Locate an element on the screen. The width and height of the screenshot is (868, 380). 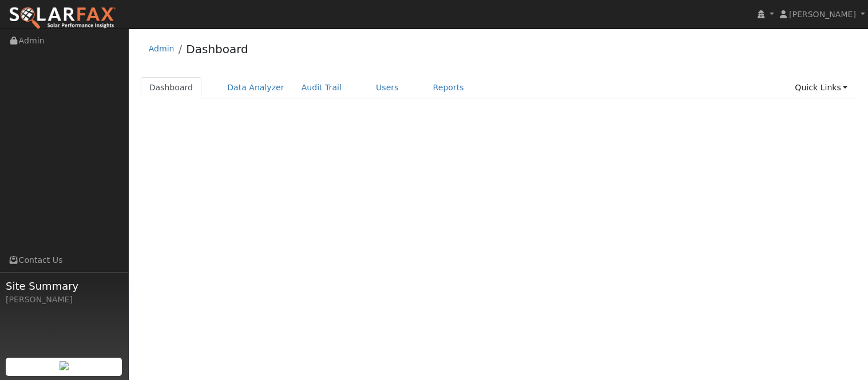
a: Users is located at coordinates (387, 87).